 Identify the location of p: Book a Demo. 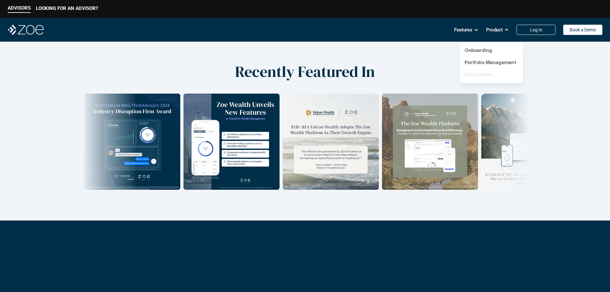
(582, 30).